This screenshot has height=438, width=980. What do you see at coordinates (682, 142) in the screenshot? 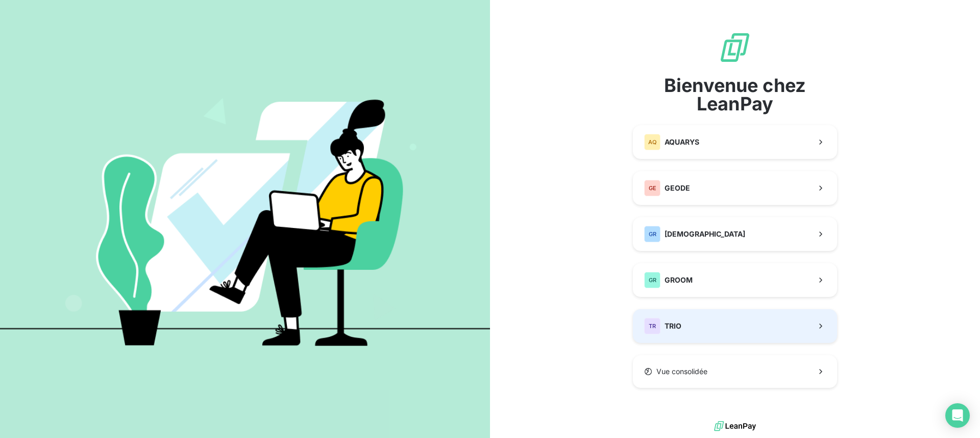
I see `span: AQUARYS` at bounding box center [682, 142].